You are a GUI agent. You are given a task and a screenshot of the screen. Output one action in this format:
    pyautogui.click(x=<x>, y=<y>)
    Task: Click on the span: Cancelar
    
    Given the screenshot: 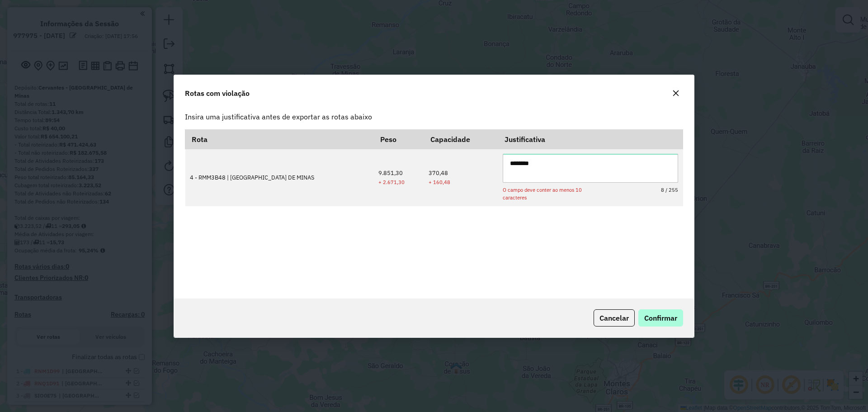 What is the action you would take?
    pyautogui.click(x=614, y=318)
    